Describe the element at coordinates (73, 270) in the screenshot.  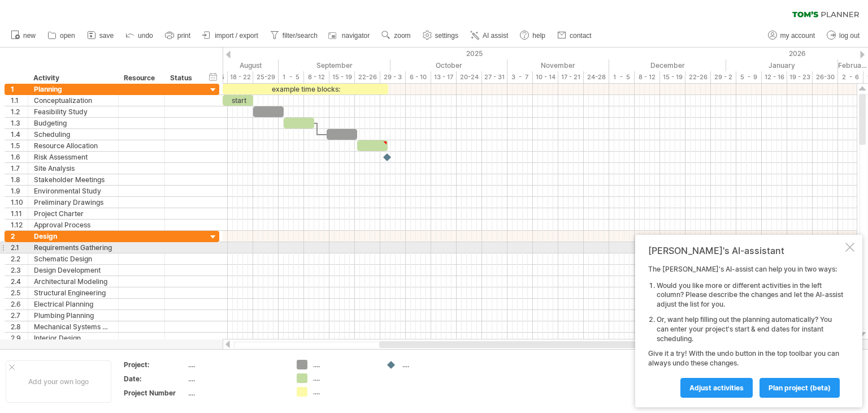
I see `div: Design Development` at that location.